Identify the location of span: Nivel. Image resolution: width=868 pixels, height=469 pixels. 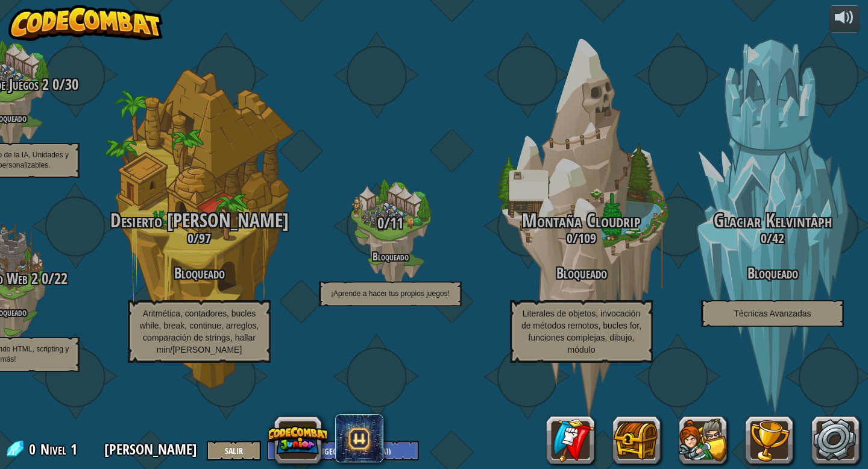
(53, 449).